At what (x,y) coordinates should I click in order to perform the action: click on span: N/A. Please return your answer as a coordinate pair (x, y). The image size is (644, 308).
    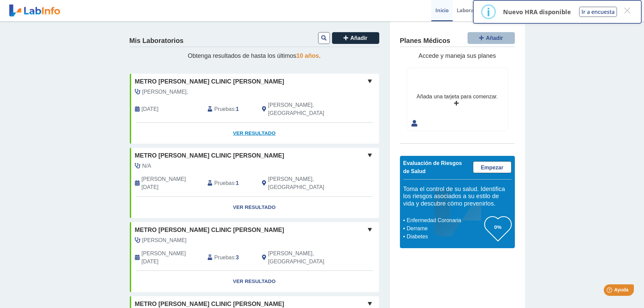
    Looking at the image, I should click on (147, 166).